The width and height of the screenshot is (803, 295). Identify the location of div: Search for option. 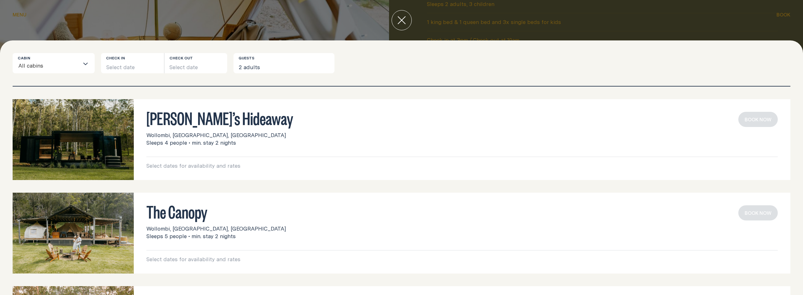
(54, 63).